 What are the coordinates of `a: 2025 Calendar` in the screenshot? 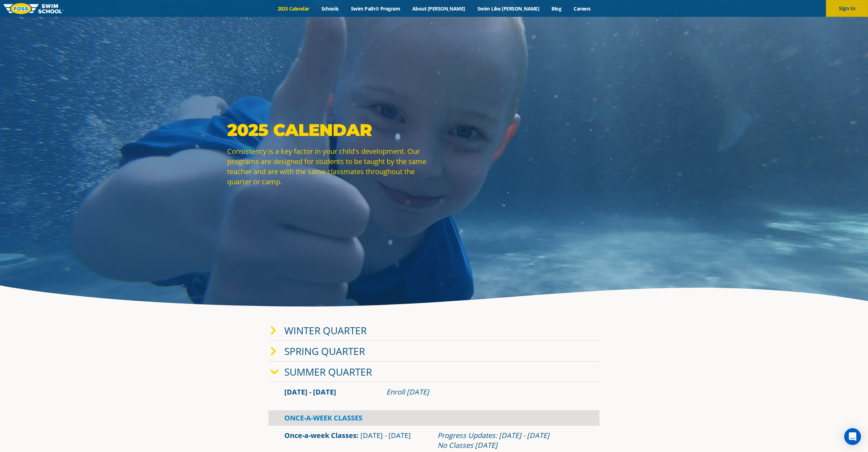 It's located at (293, 8).